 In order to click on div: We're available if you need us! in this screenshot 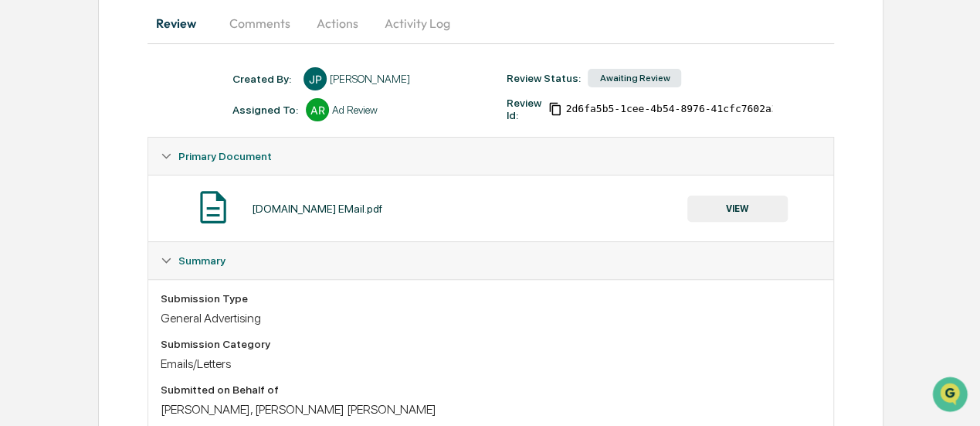, I will do `click(124, 139)`.